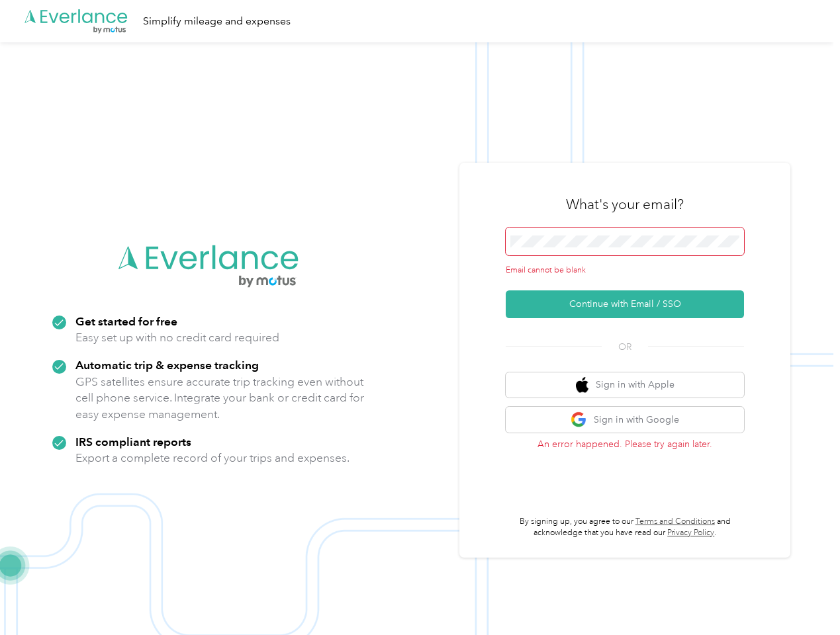  I want to click on p: Easy set up with no credit card required, so click(178, 337).